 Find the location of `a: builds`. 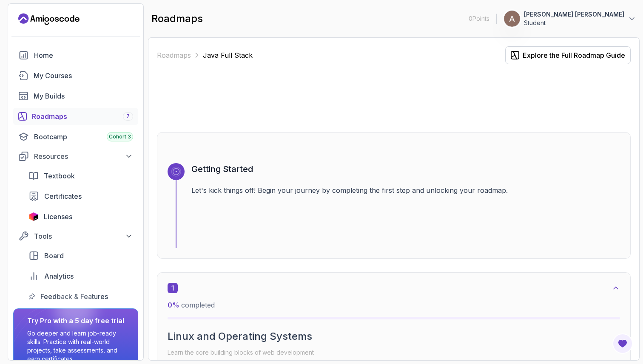

a: builds is located at coordinates (76, 96).